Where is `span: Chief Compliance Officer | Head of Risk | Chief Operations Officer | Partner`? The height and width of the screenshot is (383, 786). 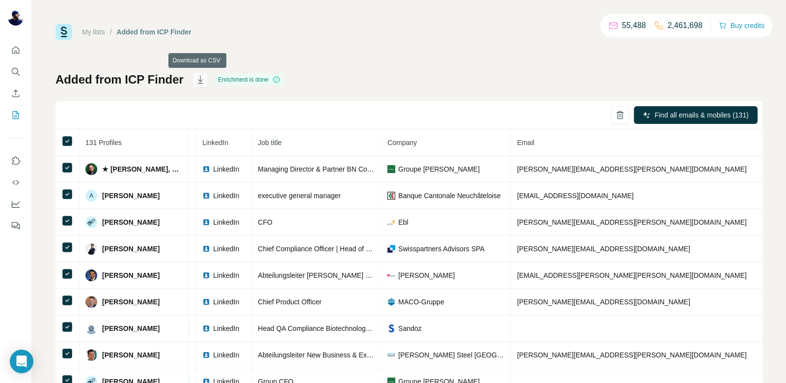 span: Chief Compliance Officer | Head of Risk | Chief Operations Officer | Partner is located at coordinates (372, 248).